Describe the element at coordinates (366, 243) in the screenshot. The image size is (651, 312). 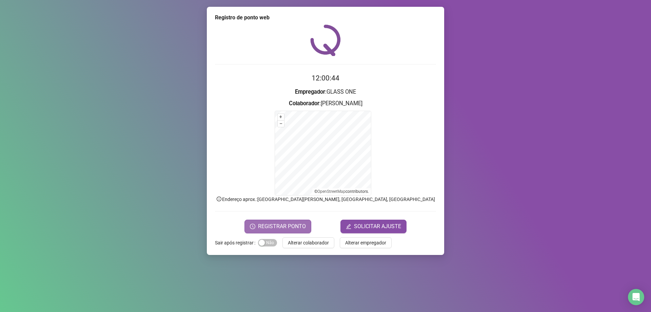
I see `button: Alterar empregador` at that location.